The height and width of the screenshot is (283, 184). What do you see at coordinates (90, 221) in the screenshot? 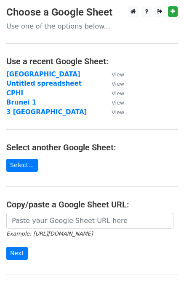
I see `input: Paste your Google Sheet URL here` at bounding box center [90, 221].